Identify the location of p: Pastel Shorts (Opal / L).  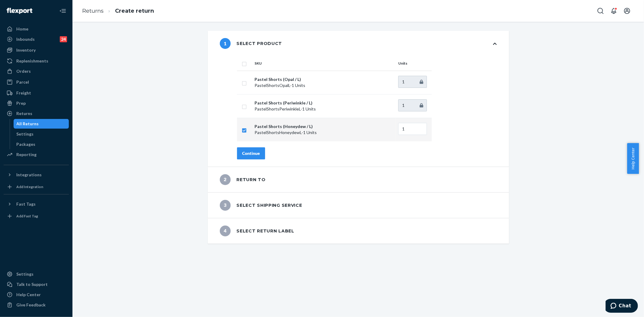
(324, 80).